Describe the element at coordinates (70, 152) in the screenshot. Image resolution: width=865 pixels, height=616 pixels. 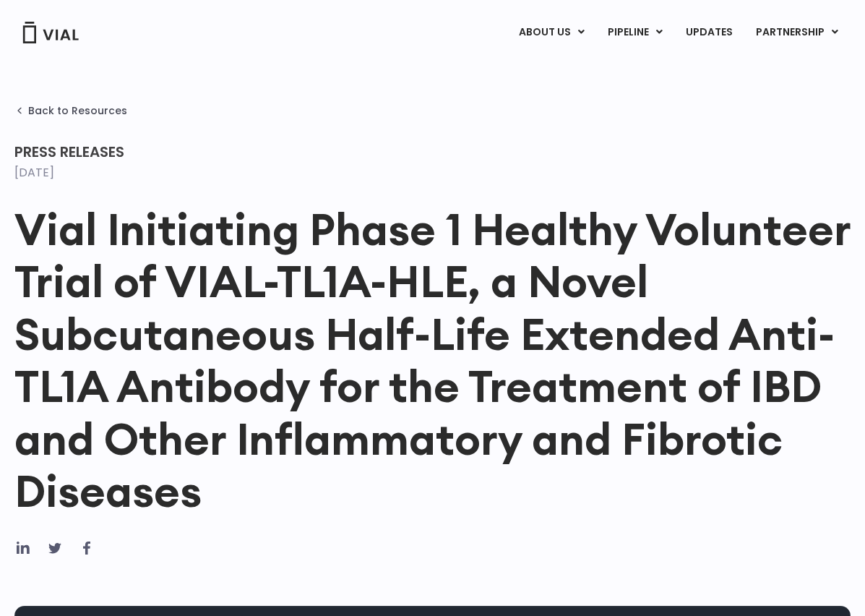
I see `span: Press Releases` at that location.